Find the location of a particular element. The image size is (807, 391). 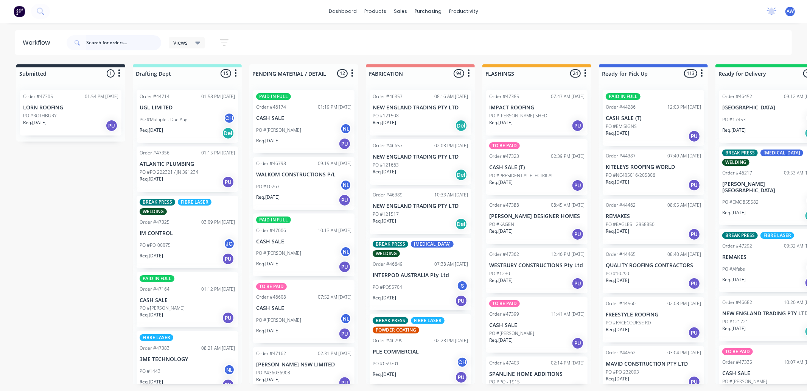

div: Order #46649 is located at coordinates (387, 264).